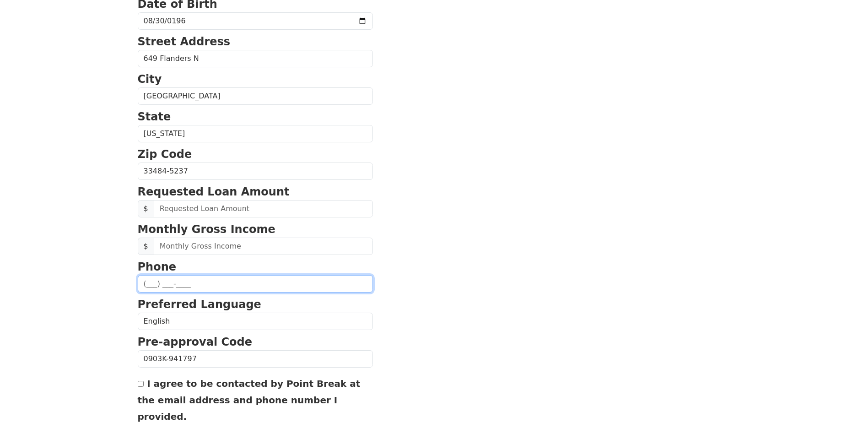 The height and width of the screenshot is (423, 868). What do you see at coordinates (195, 342) in the screenshot?
I see `strong: Pre-approval Code` at bounding box center [195, 342].